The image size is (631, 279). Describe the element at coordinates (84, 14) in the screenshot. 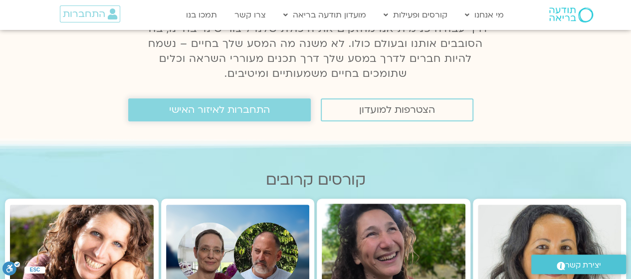

I see `span: התחברות` at that location.